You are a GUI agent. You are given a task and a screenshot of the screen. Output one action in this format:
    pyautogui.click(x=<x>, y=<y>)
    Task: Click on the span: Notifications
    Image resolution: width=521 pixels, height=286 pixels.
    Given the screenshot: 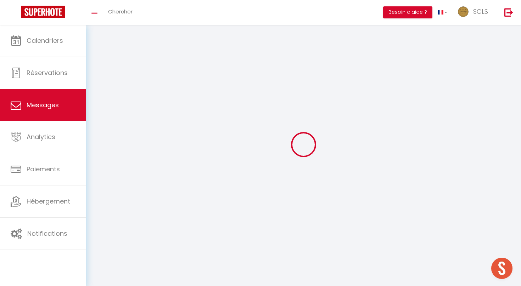 What is the action you would take?
    pyautogui.click(x=47, y=234)
    